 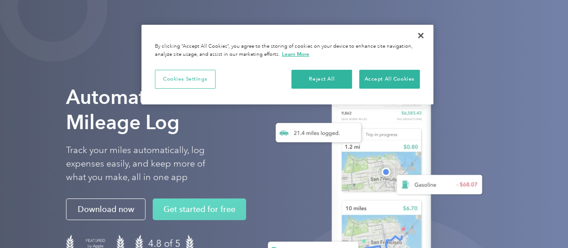 What do you see at coordinates (106, 209) in the screenshot?
I see `a: Download now` at bounding box center [106, 209].